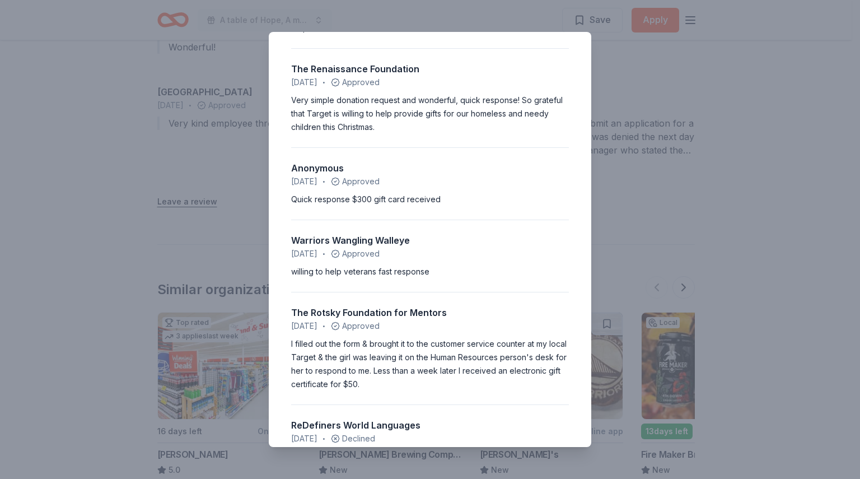 The height and width of the screenshot is (479, 860). Describe the element at coordinates (430, 69) in the screenshot. I see `div: The Renaissance Foundation` at that location.